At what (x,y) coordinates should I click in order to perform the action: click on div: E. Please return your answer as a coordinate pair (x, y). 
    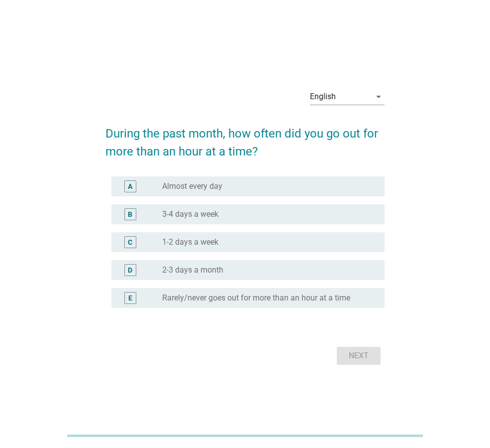
    Looking at the image, I should click on (130, 297).